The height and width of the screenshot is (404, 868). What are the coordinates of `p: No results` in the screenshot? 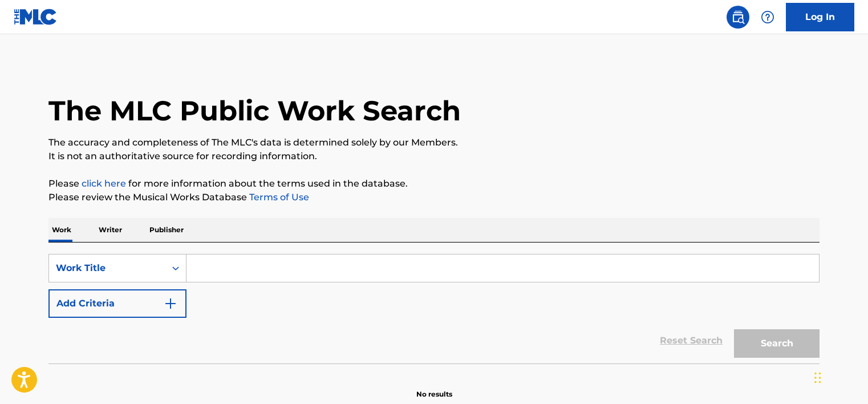 It's located at (434, 388).